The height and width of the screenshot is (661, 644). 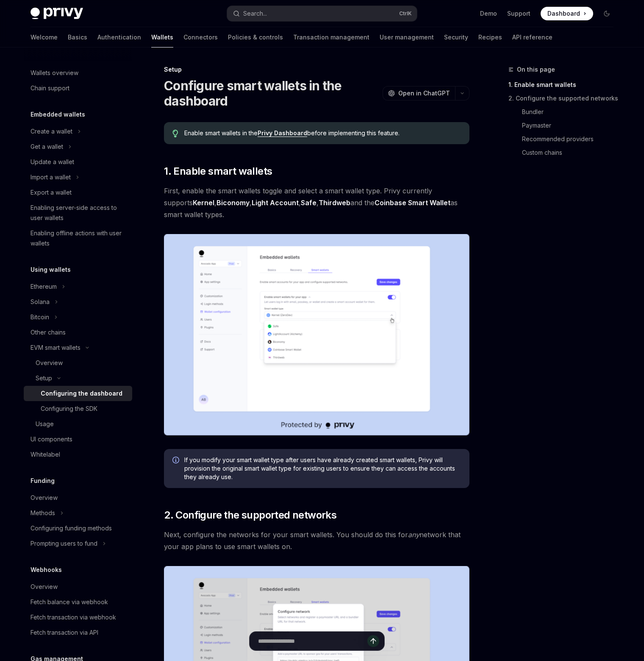 What do you see at coordinates (406, 14) in the screenshot?
I see `span: Ctrl K` at bounding box center [406, 14].